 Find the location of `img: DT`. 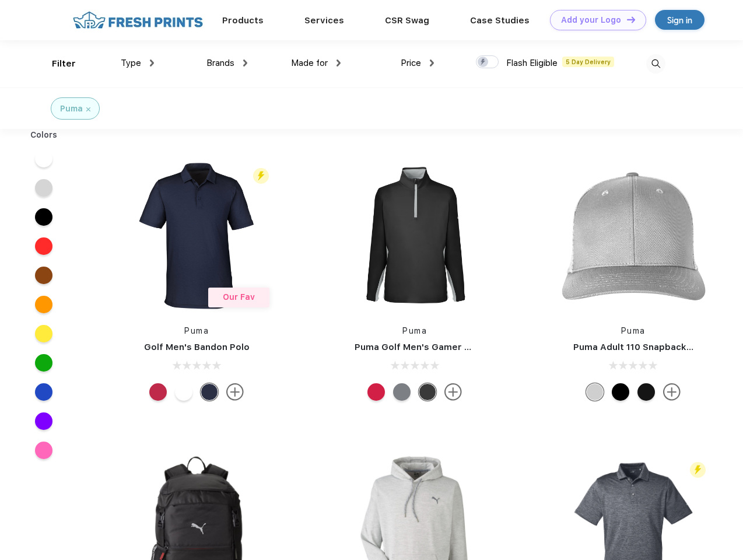

img: DT is located at coordinates (631, 20).